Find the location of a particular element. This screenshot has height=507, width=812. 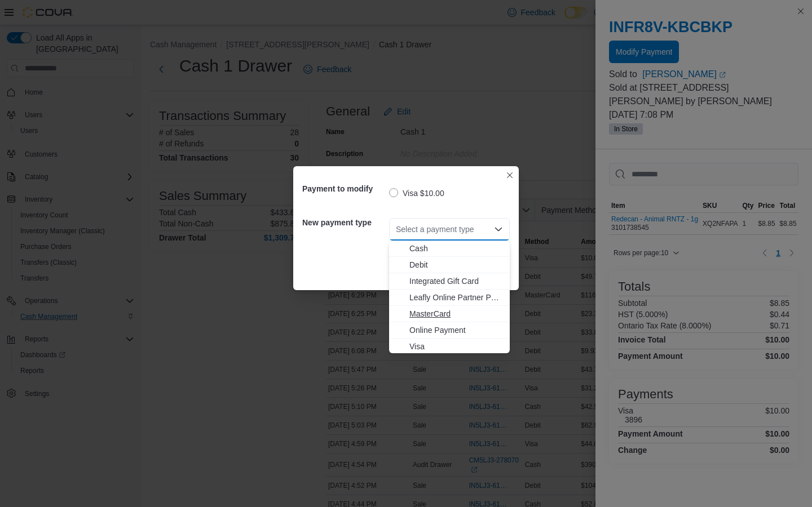

button: Online Payment is located at coordinates (449, 331).